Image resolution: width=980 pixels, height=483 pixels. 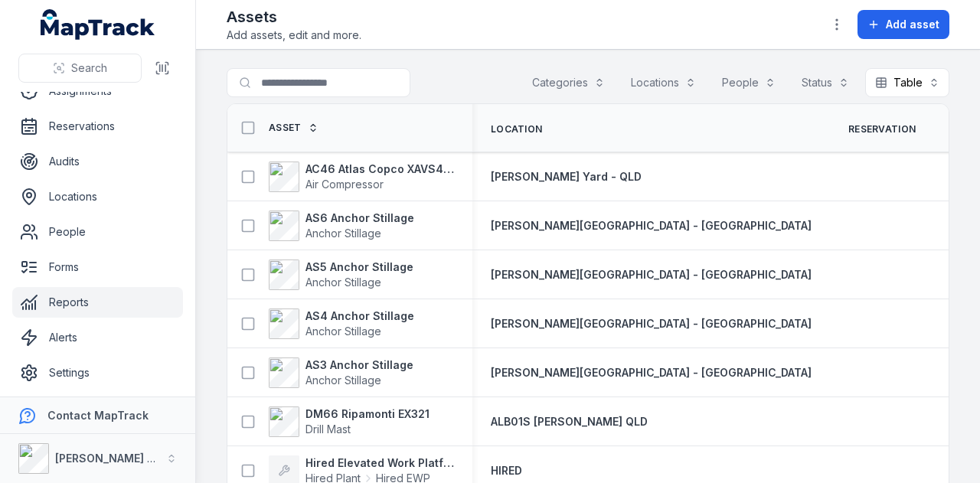 What do you see at coordinates (342, 324) in the screenshot?
I see `a: AS4 Anchor StillageAnchor Stillage` at bounding box center [342, 324].